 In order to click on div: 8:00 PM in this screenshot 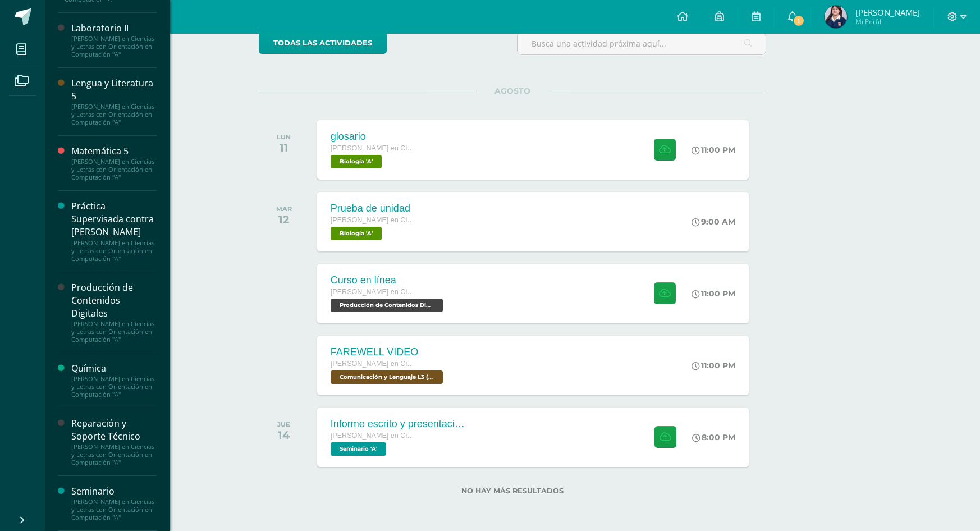, I will do `click(713, 437)`.